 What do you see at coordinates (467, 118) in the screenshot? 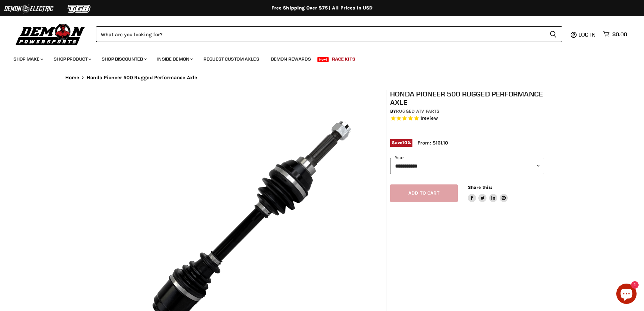
I see `span: Rated 5.0 out of 5 stars 1 reviews` at bounding box center [467, 118].